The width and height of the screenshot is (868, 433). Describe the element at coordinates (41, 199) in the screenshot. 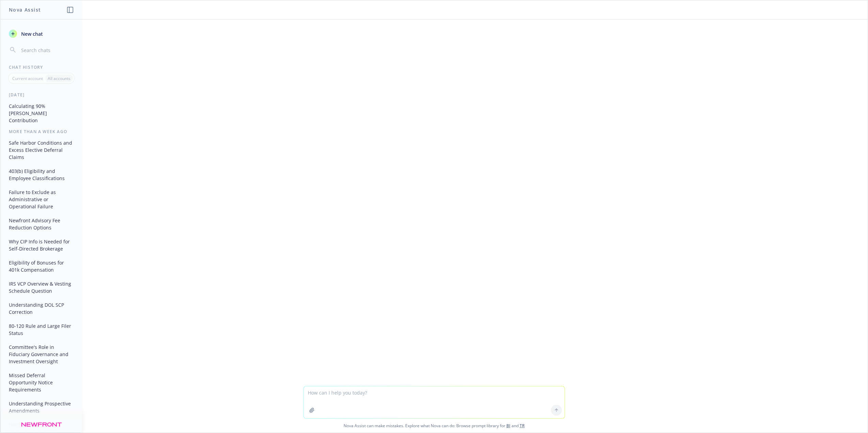

I see `button: Failure to Exclude as Administrative or Operational Failure` at that location.